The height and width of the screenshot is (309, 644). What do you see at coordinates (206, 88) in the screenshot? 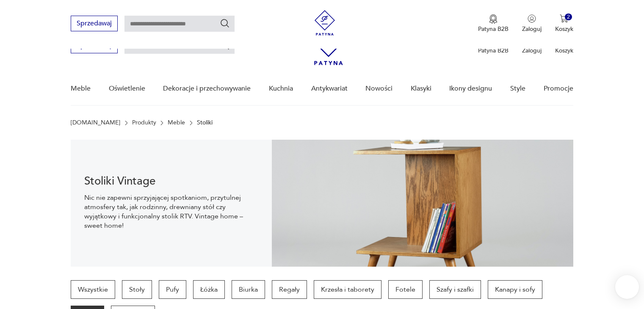
I see `a: Dekoracje i przechowywanie` at bounding box center [206, 88].